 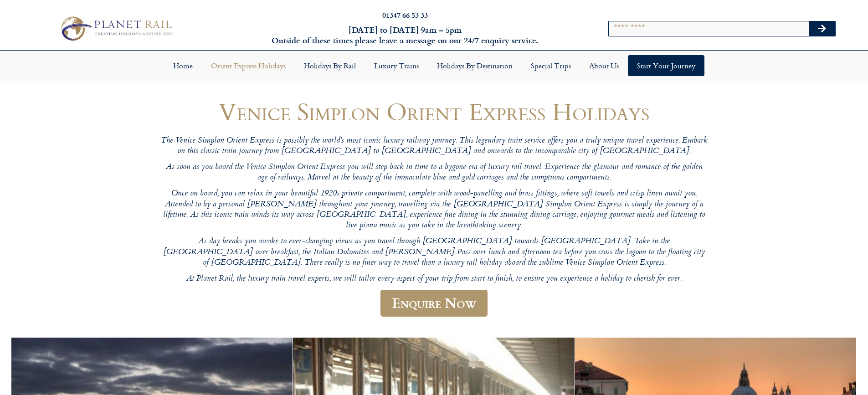 I want to click on p: As soon as you board the Venice Simplon Orient Express you will step back in time to a bygone era..., so click(x=434, y=173).